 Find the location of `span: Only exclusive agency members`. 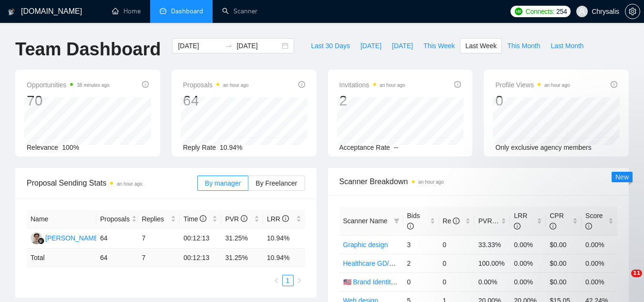

span: Only exclusive agency members is located at coordinates (543, 147).